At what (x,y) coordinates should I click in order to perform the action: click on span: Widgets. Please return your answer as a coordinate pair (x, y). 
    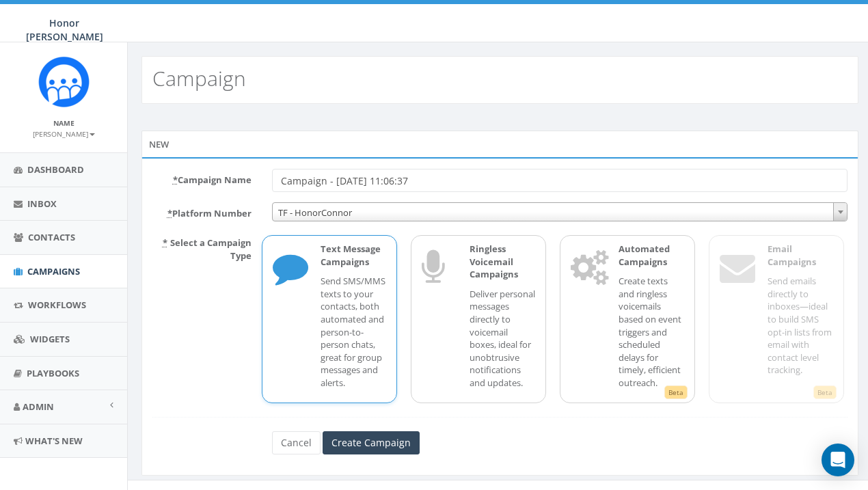
    Looking at the image, I should click on (50, 339).